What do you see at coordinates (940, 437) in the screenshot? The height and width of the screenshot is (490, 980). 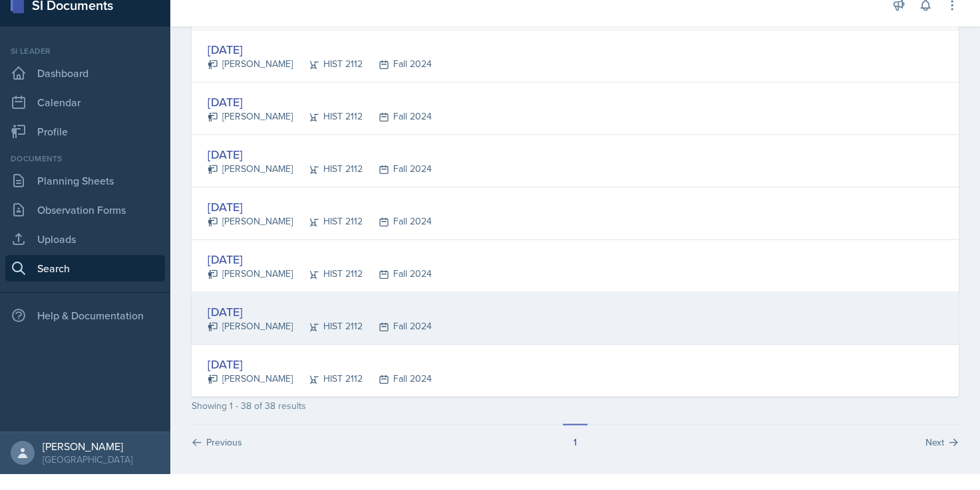 I see `button: Next` at bounding box center [940, 437].